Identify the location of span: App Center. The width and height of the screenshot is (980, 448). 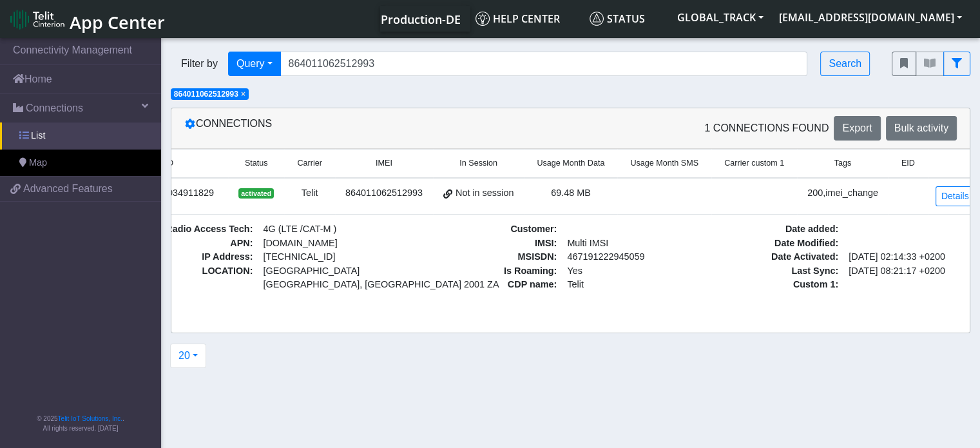
(117, 22).